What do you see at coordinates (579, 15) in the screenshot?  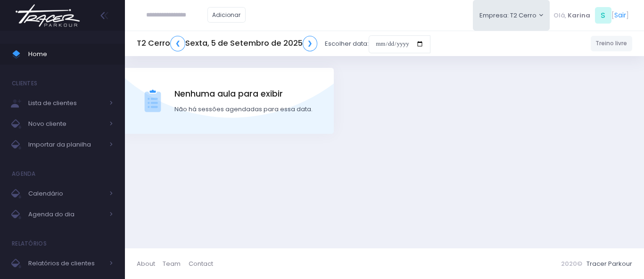 I see `span: Karina` at bounding box center [579, 15].